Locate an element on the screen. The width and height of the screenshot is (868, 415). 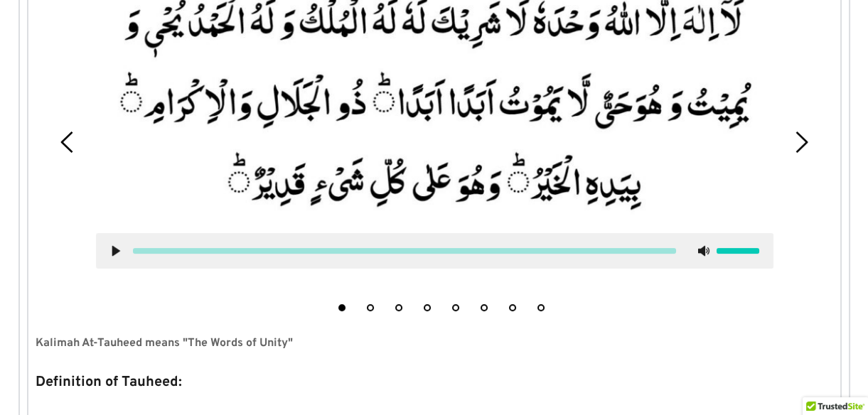
button: 7 of 8 is located at coordinates (512, 308).